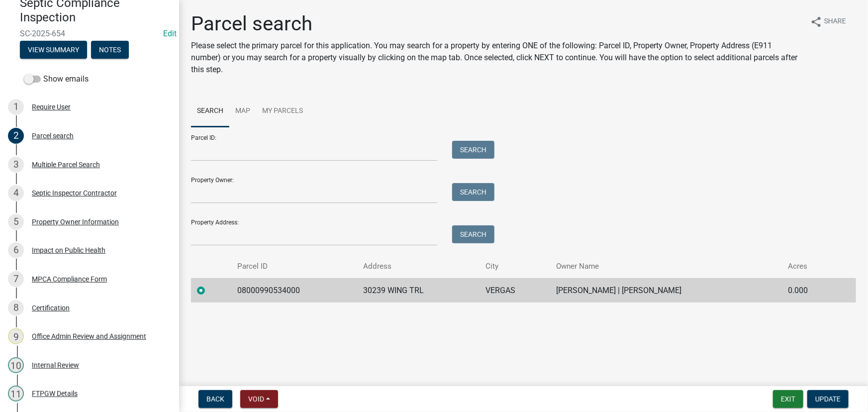  Describe the element at coordinates (294, 290) in the screenshot. I see `td: 08000990534000` at that location.